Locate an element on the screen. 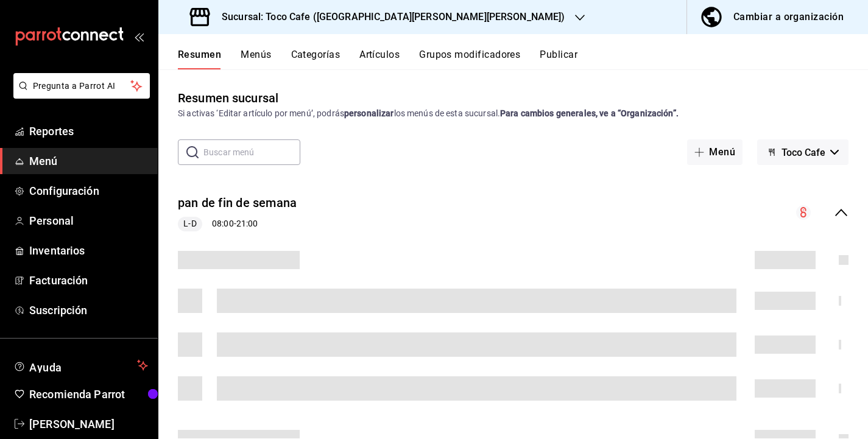 This screenshot has height=439, width=868. div: collapse-menu-row is located at coordinates (513, 212).